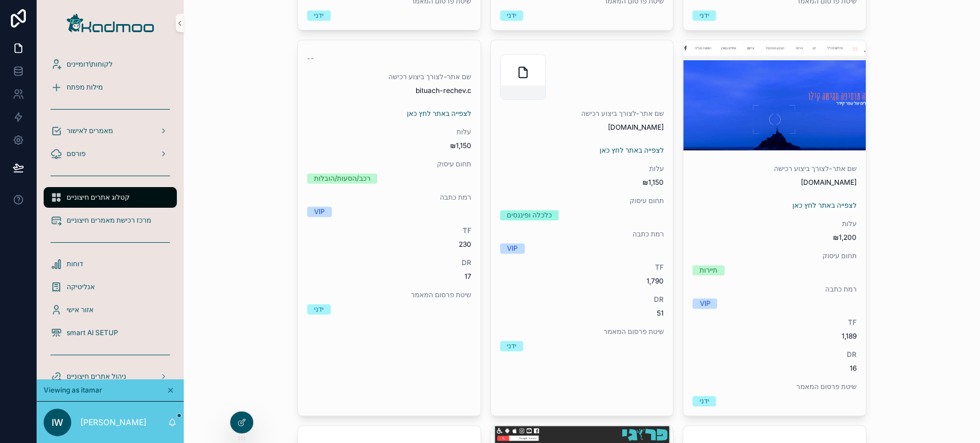 The width and height of the screenshot is (980, 443). Describe the element at coordinates (108, 220) in the screenshot. I see `span: מרכז רכישת מאמרים חיצוניים` at that location.